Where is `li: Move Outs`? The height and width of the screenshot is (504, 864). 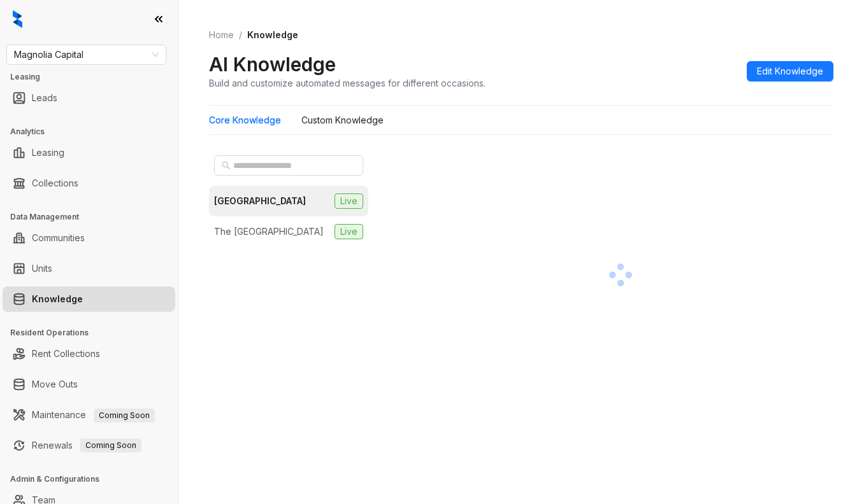 li: Move Outs is located at coordinates (89, 384).